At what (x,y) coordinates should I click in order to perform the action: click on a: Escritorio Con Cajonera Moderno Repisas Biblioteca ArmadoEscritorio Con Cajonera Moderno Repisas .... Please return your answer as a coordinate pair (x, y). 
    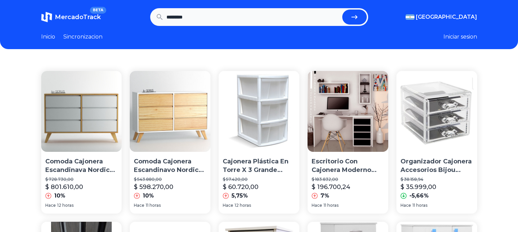
    Looking at the image, I should click on (348, 142).